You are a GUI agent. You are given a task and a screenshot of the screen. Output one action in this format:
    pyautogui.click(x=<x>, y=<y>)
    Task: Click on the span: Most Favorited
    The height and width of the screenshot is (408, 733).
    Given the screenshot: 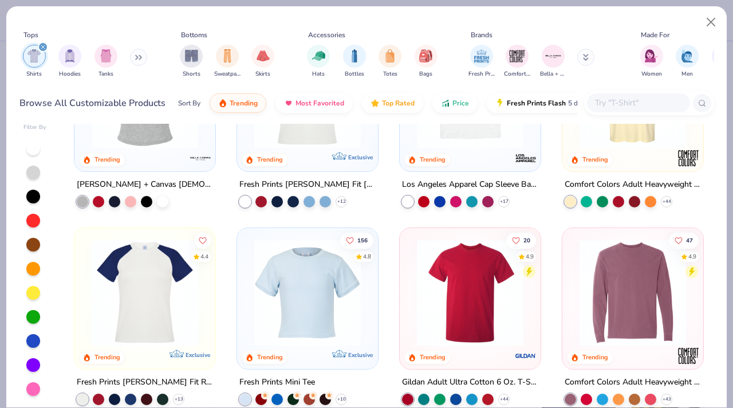 What is the action you would take?
    pyautogui.click(x=320, y=103)
    